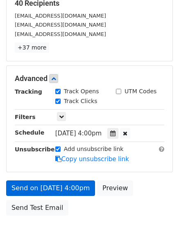 Image resolution: width=179 pixels, height=252 pixels. I want to click on h5: Advanced, so click(89, 79).